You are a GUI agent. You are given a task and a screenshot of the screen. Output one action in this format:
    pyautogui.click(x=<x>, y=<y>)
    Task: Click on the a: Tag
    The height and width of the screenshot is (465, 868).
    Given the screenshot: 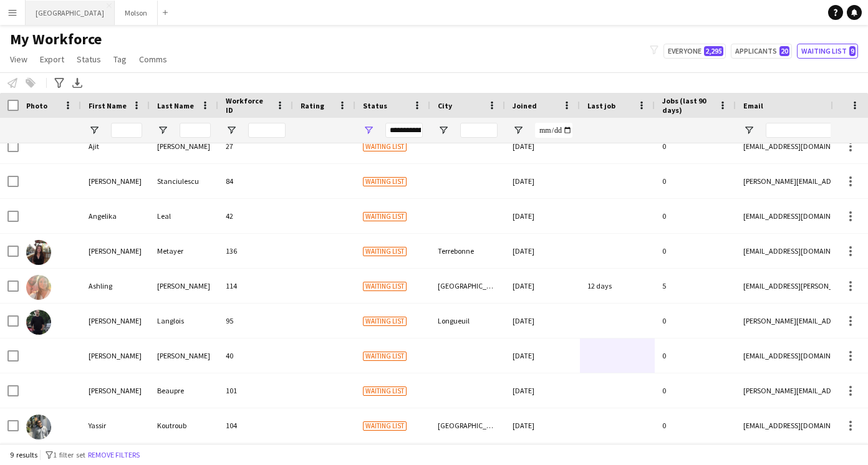 What is the action you would take?
    pyautogui.click(x=120, y=59)
    